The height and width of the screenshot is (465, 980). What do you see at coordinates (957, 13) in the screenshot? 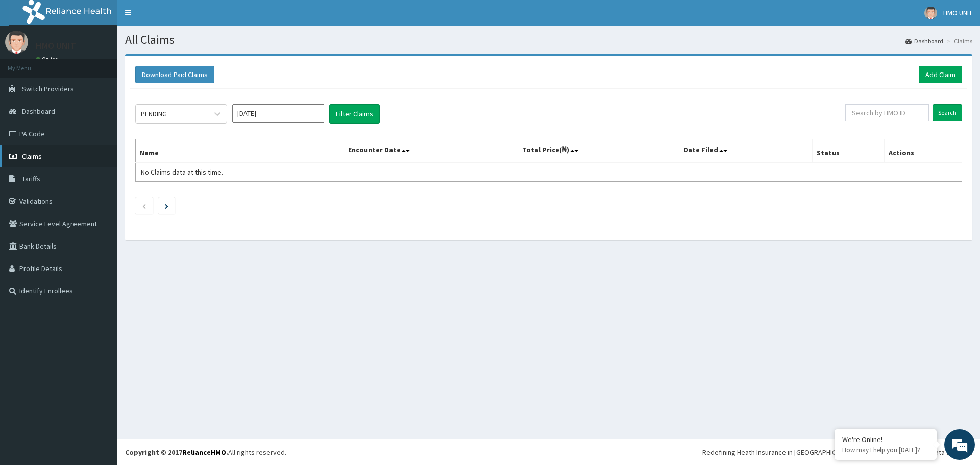
I see `span: HMO UNIT` at bounding box center [957, 13].